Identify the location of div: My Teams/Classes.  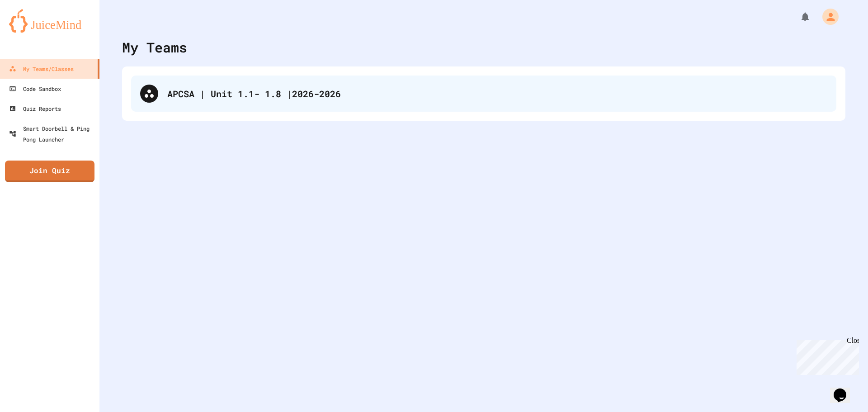
(41, 68).